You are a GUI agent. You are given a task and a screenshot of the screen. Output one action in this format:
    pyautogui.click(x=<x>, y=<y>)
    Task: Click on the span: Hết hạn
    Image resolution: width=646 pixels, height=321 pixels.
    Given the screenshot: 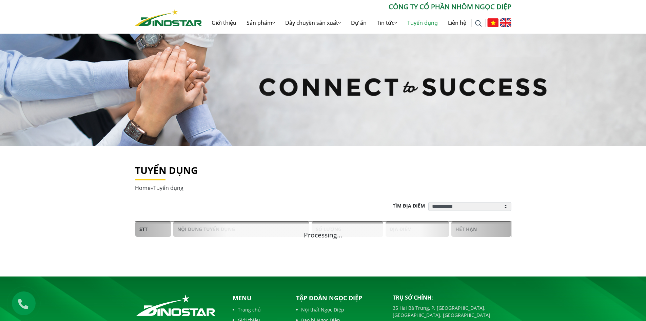 What is the action you would take?
    pyautogui.click(x=481, y=229)
    